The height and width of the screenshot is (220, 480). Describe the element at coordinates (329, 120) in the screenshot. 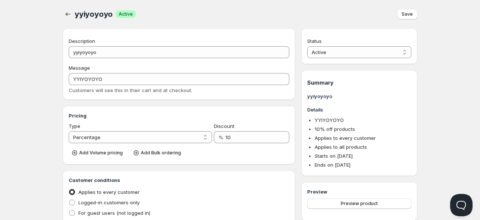

I see `span: YYIYOYOYO` at that location.